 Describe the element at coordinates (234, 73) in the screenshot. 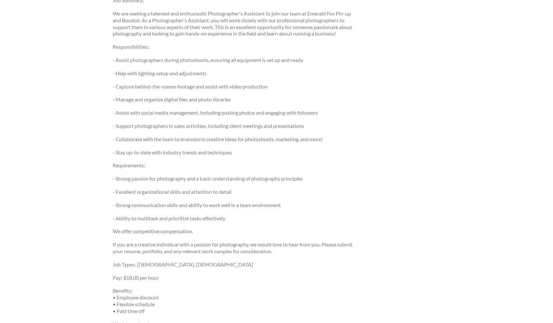

I see `p: - Help with lighting setup and adjustments` at that location.